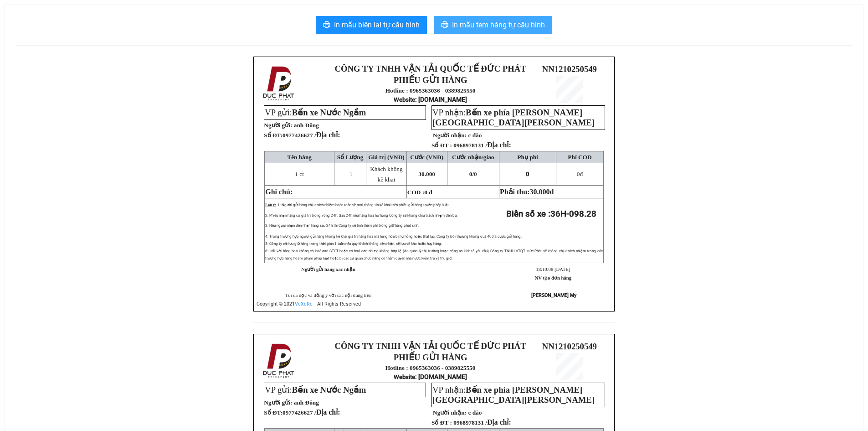  What do you see at coordinates (363, 205) in the screenshot?
I see `span: 1: Người gửi hàng chịu trách nhiệm hoàn toàn về mọi thông tin kê khai trên phiếu gửi hàng trước p...` at bounding box center [363, 205].